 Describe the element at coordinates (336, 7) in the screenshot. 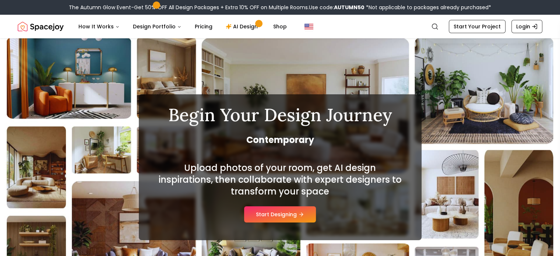

I see `span: Use code:` at that location.